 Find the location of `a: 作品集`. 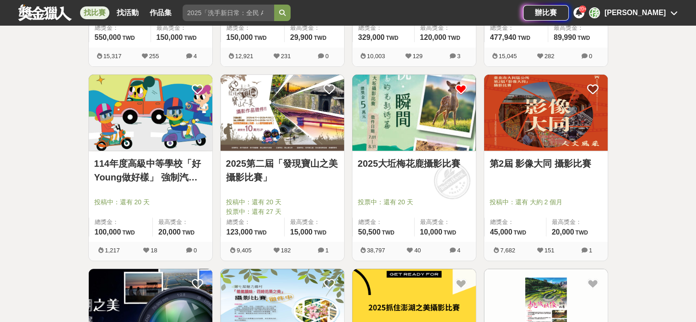

a: 作品集 is located at coordinates (161, 13).